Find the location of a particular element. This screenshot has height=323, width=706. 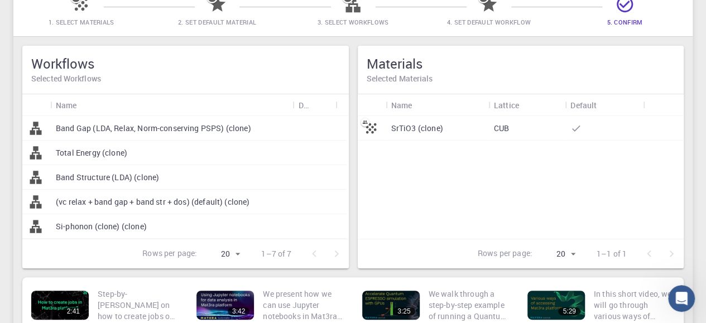

span: 2. Set Default Material is located at coordinates (217, 22).